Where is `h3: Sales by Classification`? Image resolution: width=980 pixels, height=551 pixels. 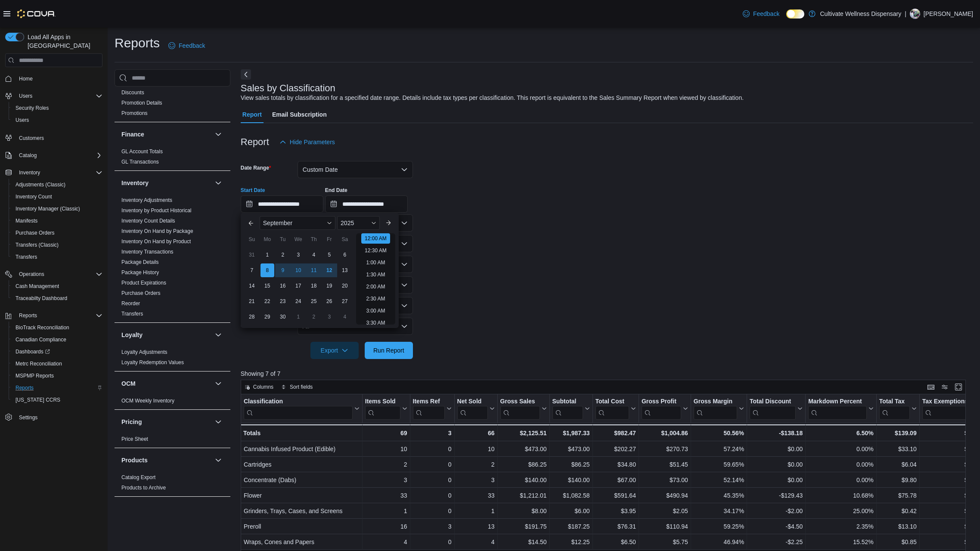 h3: Sales by Classification is located at coordinates (288, 88).